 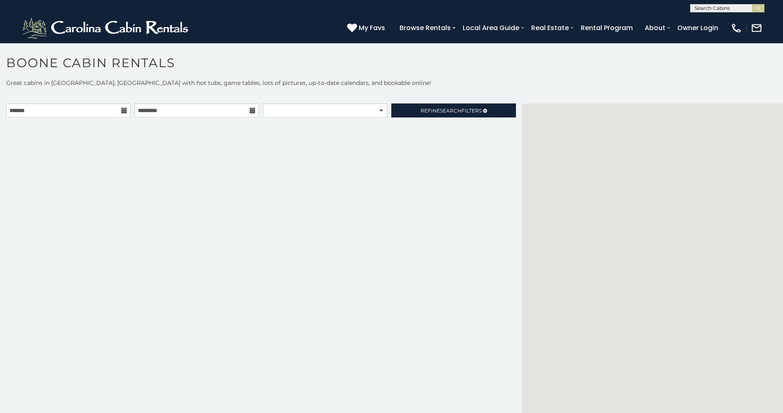 What do you see at coordinates (372, 28) in the screenshot?
I see `span: My Favs` at bounding box center [372, 28].